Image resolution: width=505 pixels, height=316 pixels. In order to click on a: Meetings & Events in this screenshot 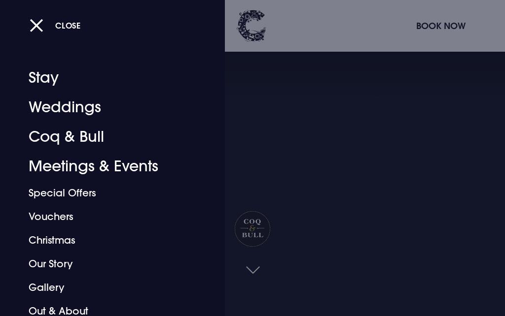, I will do `click(106, 167)`.